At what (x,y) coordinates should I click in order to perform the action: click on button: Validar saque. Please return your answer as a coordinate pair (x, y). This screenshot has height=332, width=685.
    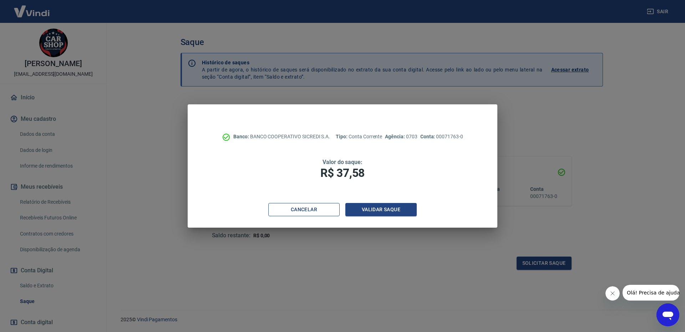
    Looking at the image, I should click on (381, 209).